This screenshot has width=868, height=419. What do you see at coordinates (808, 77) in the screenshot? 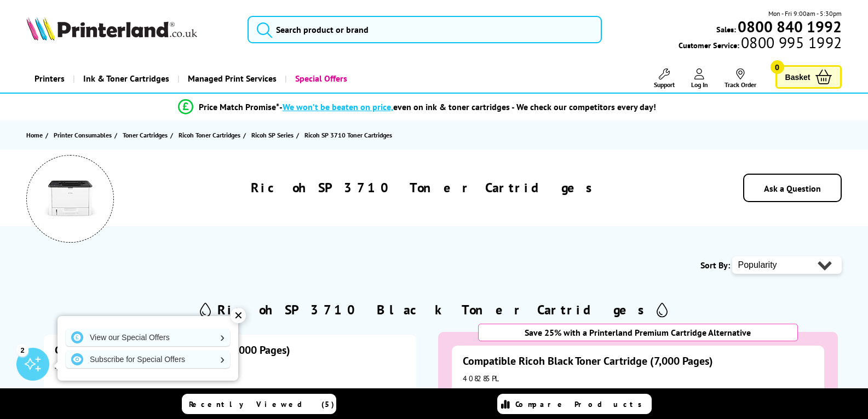
I see `a: Basket 0` at bounding box center [808, 77].